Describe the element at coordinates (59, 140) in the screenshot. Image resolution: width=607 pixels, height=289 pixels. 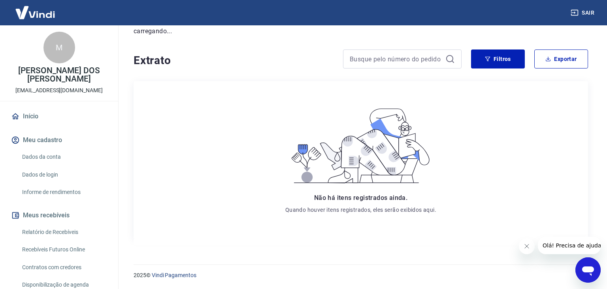
I see `button: Meu cadastro` at that location.